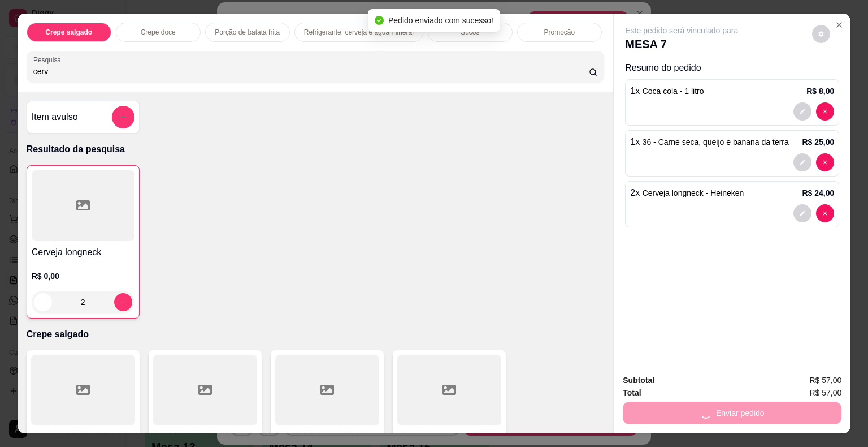 Image resolution: width=868 pixels, height=447 pixels. Describe the element at coordinates (83, 276) in the screenshot. I see `p: R$ 0,00` at that location.